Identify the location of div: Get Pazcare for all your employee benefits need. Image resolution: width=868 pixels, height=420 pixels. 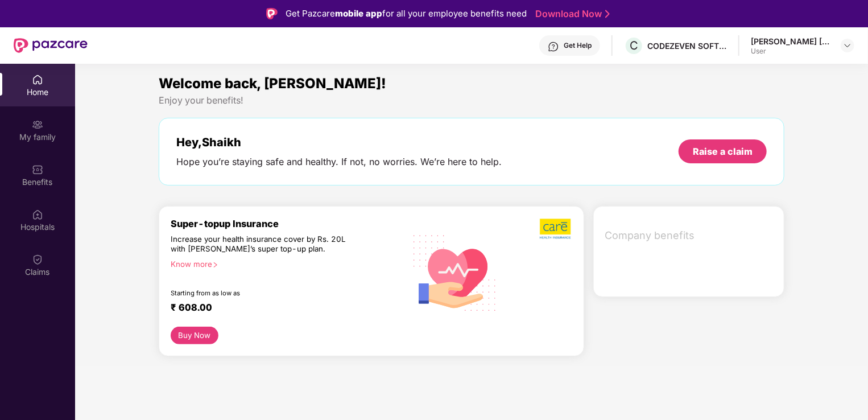
(407, 14).